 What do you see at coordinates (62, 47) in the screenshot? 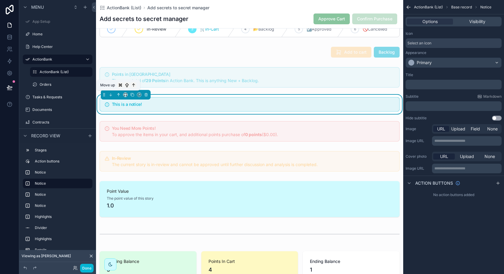
I see `label: Help Center` at bounding box center [62, 47].